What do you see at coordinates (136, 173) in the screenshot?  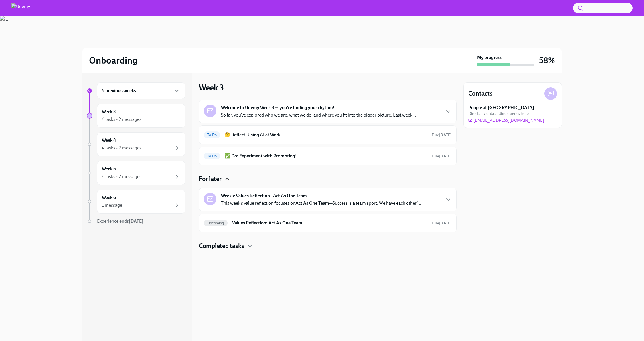 I see `a: Week 54 tasks • 2 messages` at bounding box center [136, 173].